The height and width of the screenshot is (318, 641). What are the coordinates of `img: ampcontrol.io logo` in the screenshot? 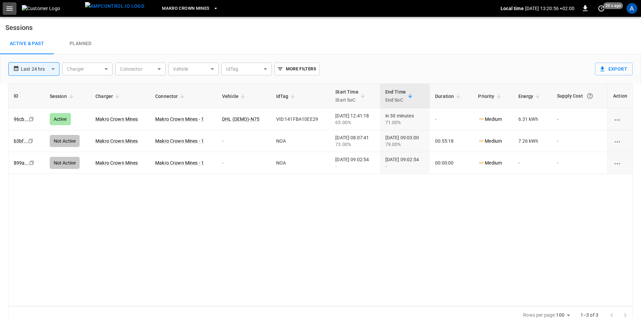 It's located at (115, 6).